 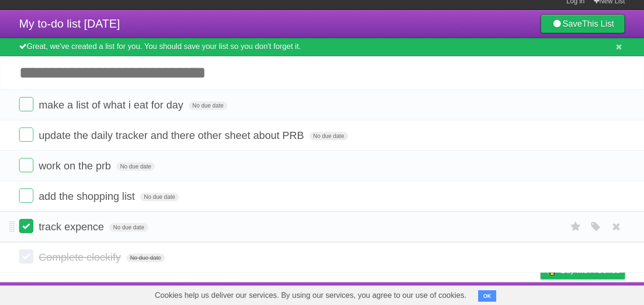 What do you see at coordinates (112, 105) in the screenshot?
I see `span: make a list of what i eat for day` at bounding box center [112, 105].